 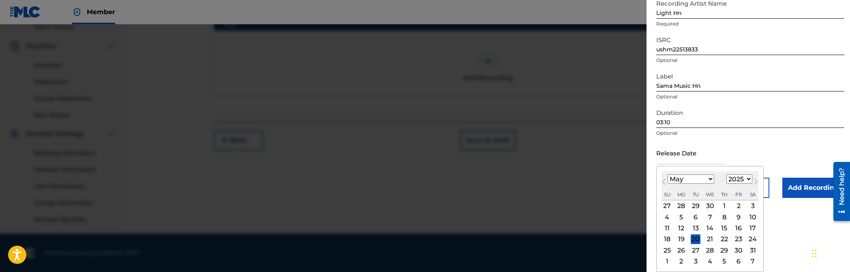 What do you see at coordinates (696, 217) in the screenshot?
I see `div: Choose Tuesday, May 6th, 2025` at bounding box center [696, 217].